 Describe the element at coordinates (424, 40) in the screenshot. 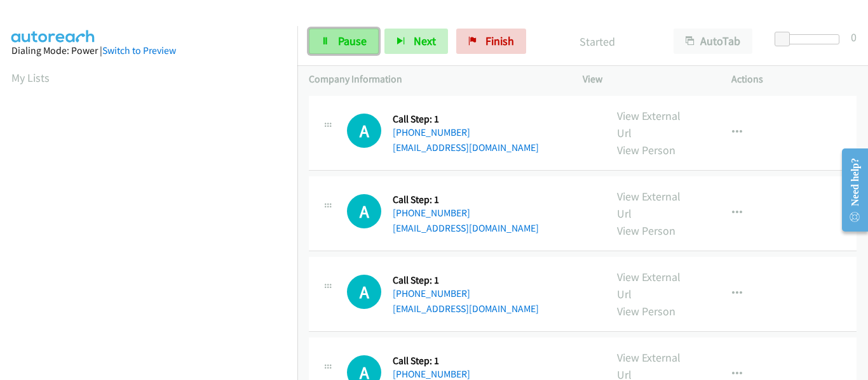

I see `span: Next` at that location.